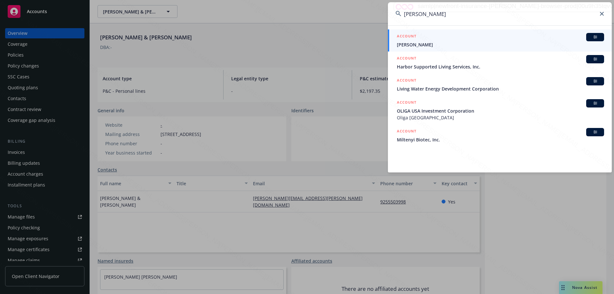  I want to click on input: Search..., so click(500, 14).